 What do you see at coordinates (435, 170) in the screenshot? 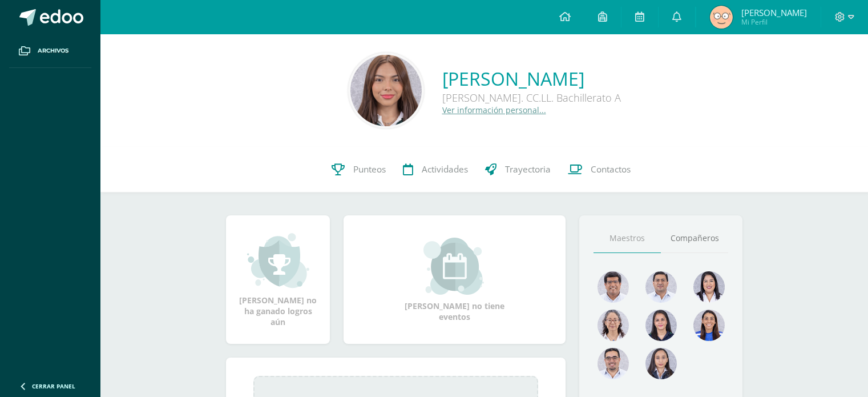
I see `a: Actividades` at bounding box center [435, 170].